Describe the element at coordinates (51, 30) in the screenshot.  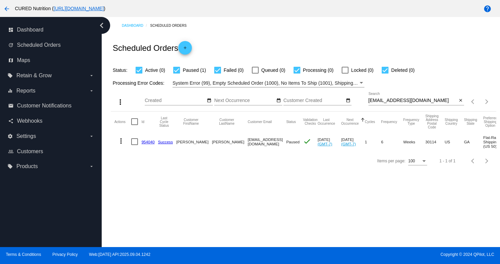
I see `a: dashboard Dashboard` at that location.